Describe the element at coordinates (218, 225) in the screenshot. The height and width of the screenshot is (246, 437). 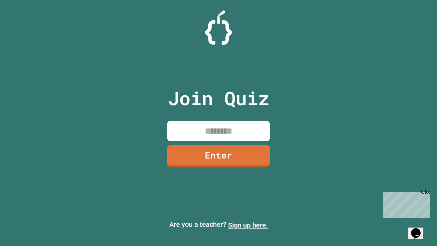
I see `p: Are you a teacher?` at that location.